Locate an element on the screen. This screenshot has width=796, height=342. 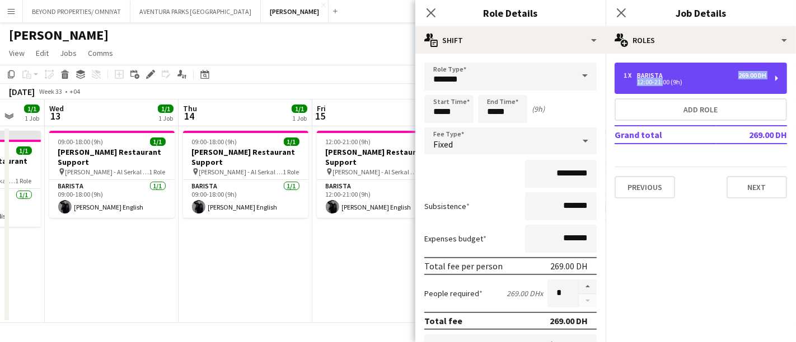
label: People required is located at coordinates (453, 294).